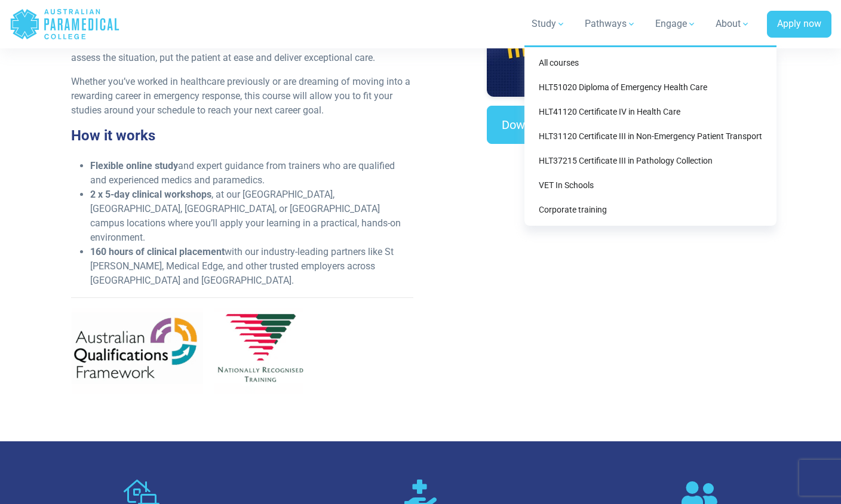 The height and width of the screenshot is (504, 841). What do you see at coordinates (150, 194) in the screenshot?
I see `strong: 2 x 5-day clinical workshops` at bounding box center [150, 194].